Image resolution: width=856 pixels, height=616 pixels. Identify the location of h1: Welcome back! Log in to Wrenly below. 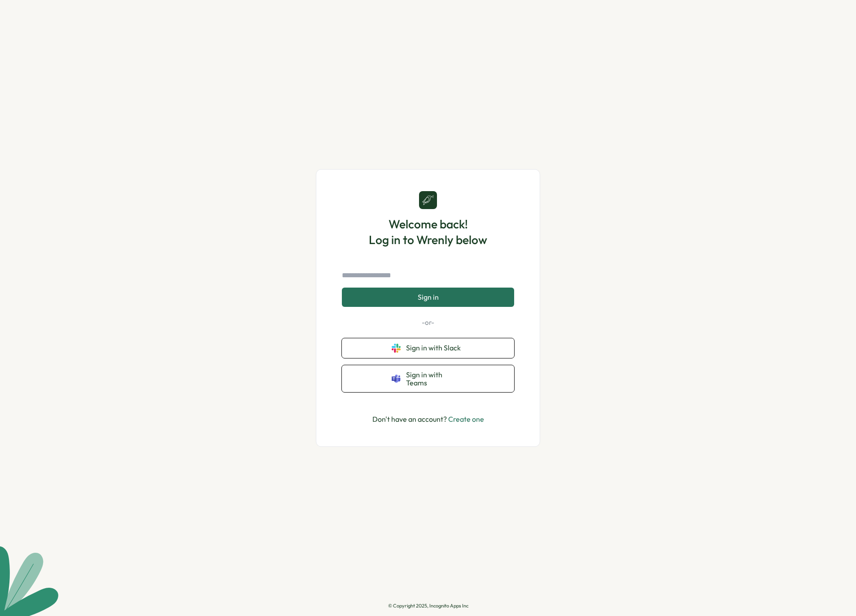
(428, 232).